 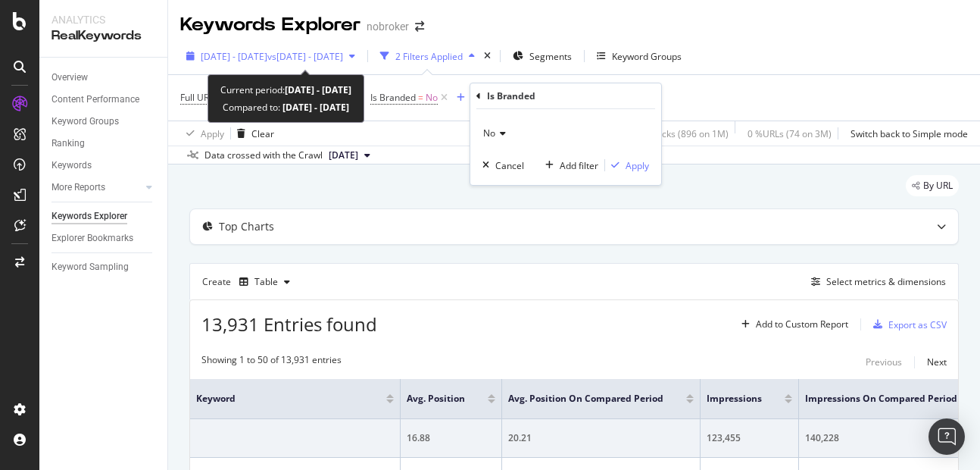 What do you see at coordinates (104, 143) in the screenshot?
I see `a: Ranking` at bounding box center [104, 143].